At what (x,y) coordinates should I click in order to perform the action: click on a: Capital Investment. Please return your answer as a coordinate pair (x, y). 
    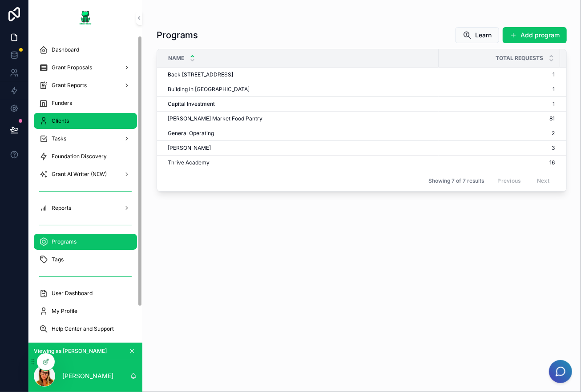
    Looking at the image, I should click on (300, 104).